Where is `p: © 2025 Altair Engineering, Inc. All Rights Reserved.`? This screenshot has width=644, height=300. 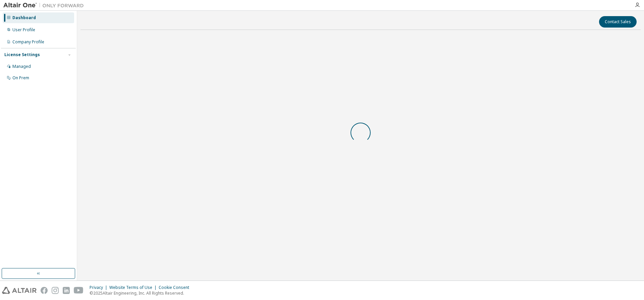 p: © 2025 Altair Engineering, Inc. All Rights Reserved. is located at coordinates (141, 293).